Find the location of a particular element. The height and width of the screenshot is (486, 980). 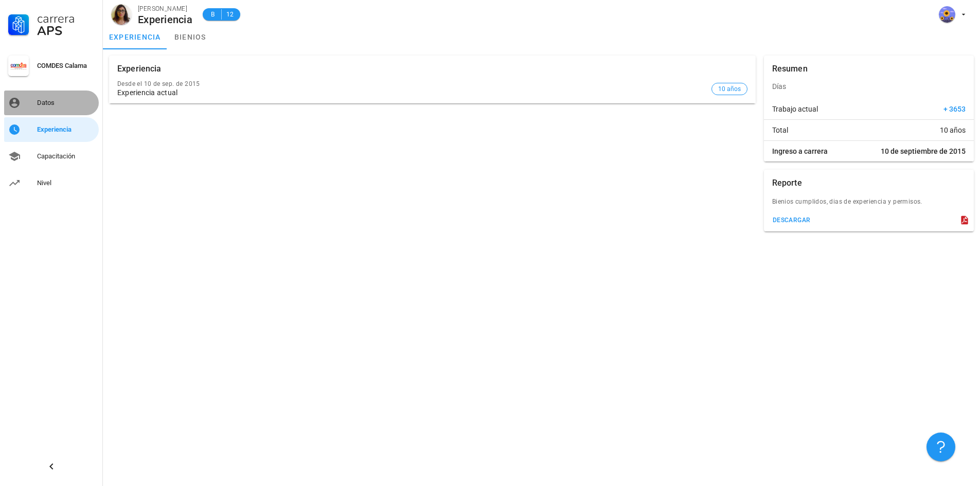

span: Ingreso a carrera is located at coordinates (800, 151).